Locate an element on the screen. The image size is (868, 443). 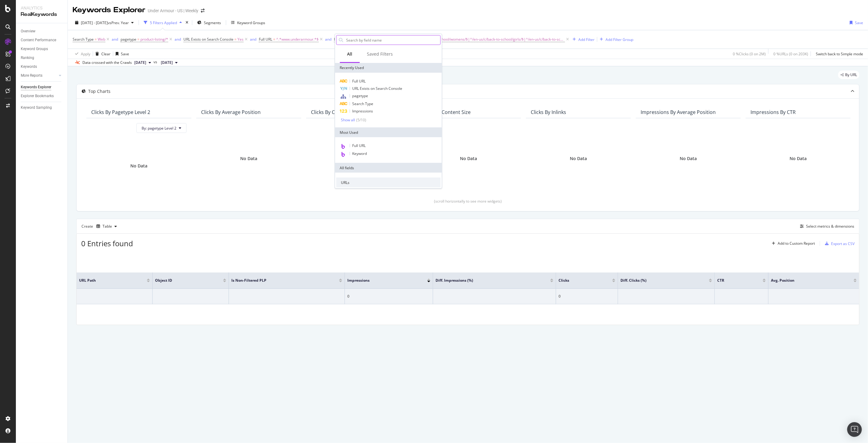
div: Saved Filters is located at coordinates (380, 54).